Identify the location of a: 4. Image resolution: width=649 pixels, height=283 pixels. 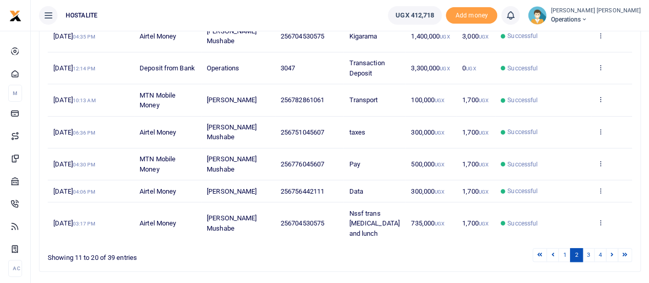
(600, 255).